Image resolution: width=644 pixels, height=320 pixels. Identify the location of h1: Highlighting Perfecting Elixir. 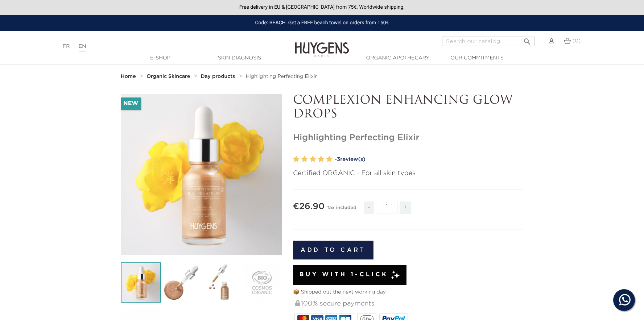
(408, 138).